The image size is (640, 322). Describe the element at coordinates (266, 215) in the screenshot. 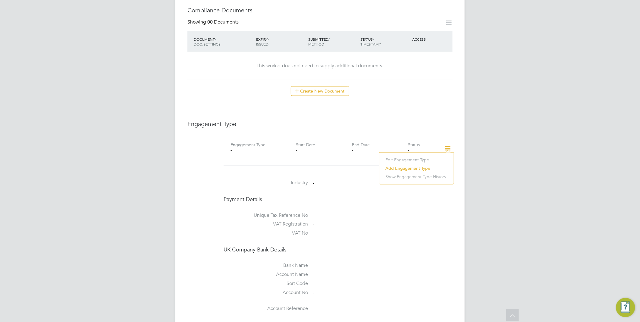

I see `label: Unique Tax Reference No` at that location.